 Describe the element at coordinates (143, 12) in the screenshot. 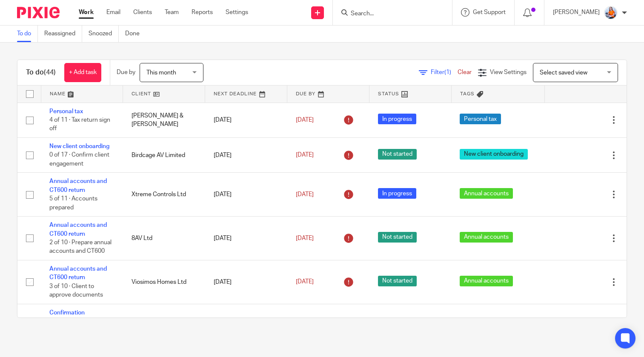

I see `a: Clients` at that location.